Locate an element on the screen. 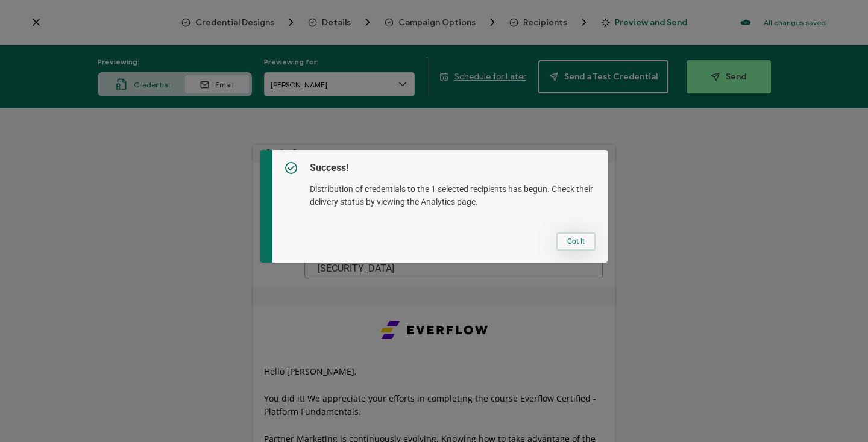  p: Distribution of credentials to the 1 selected recipients has begun. Check their delivery status b... is located at coordinates (452, 191).